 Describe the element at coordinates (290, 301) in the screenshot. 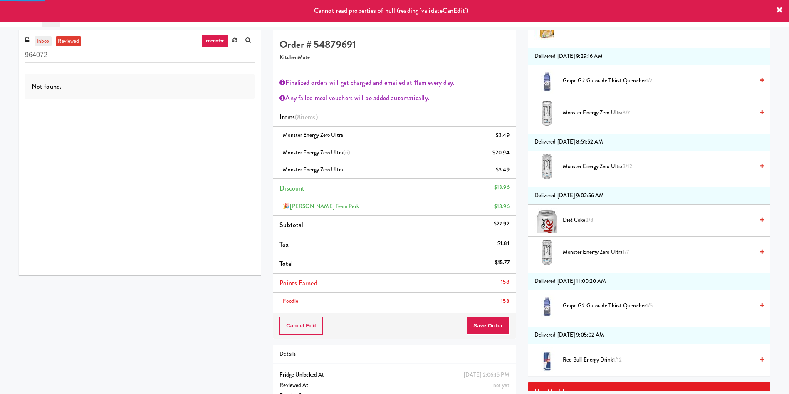

I see `span: Foodie` at that location.